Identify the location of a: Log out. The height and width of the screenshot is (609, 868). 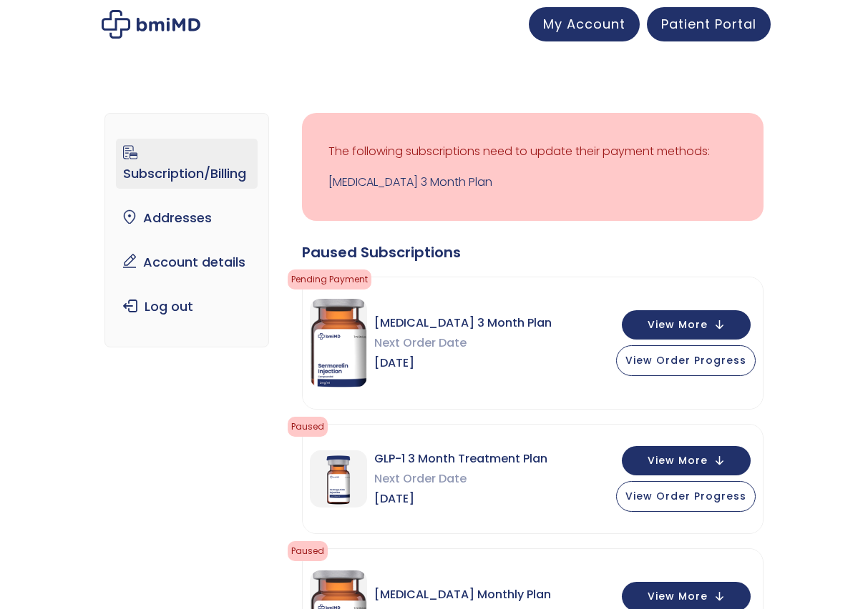
(187, 307).